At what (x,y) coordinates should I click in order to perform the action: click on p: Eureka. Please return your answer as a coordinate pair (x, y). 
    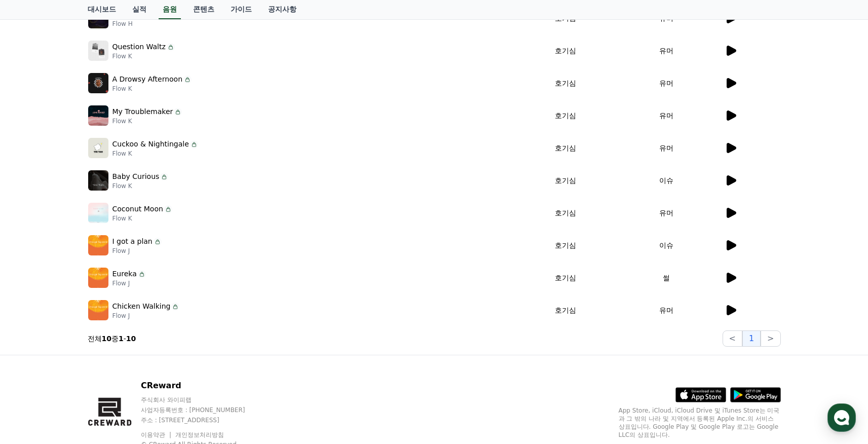
    Looking at the image, I should click on (125, 274).